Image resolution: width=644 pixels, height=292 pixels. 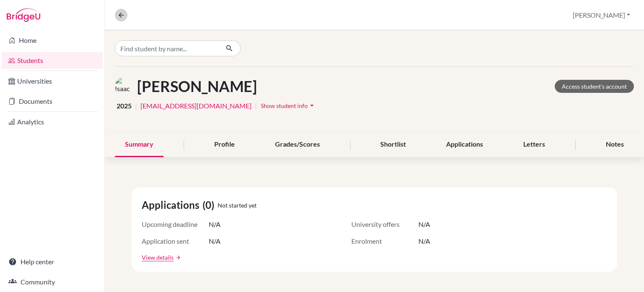 What do you see at coordinates (158, 257) in the screenshot?
I see `a: View details` at bounding box center [158, 257].